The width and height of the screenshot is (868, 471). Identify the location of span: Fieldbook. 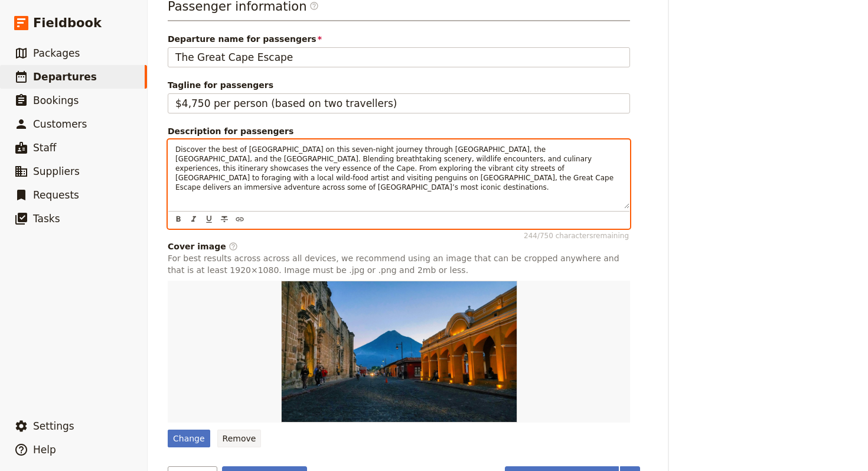
(68, 23).